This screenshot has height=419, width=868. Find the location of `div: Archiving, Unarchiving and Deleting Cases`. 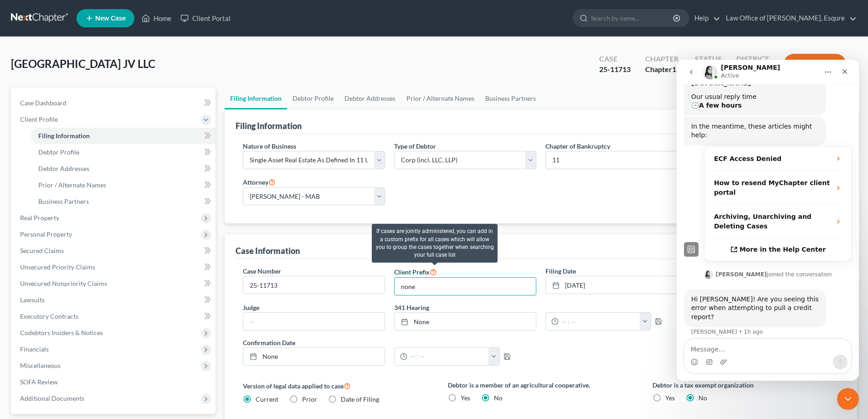

div: Archiving, Unarchiving and Deleting Cases is located at coordinates (101, 162).